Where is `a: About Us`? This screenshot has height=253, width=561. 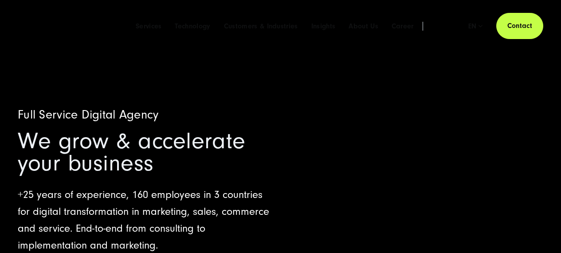
a: About Us is located at coordinates (363, 26).